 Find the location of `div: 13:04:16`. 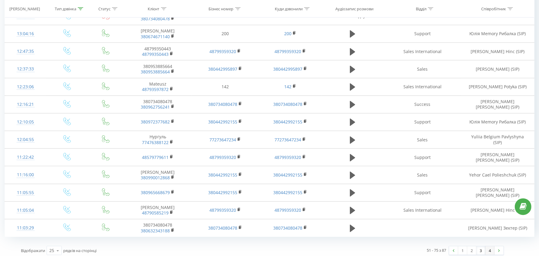

div: 13:04:16 is located at coordinates (25, 34).